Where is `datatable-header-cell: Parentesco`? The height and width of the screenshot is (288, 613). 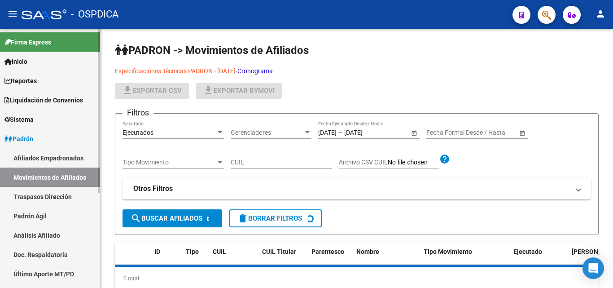
datatable-header-cell: Parentesco is located at coordinates (330, 257).